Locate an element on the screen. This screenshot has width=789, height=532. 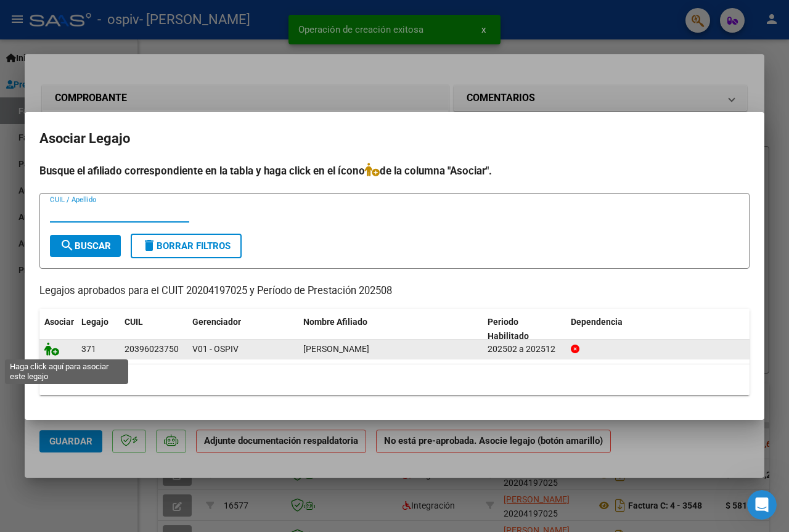
h2: Asociar Legajo is located at coordinates (394, 138).